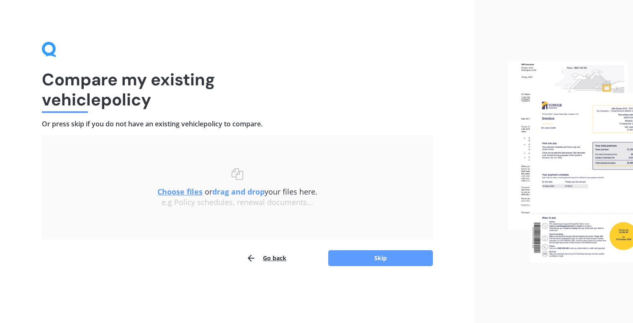 This screenshot has height=323, width=633. I want to click on button: Go back, so click(266, 258).